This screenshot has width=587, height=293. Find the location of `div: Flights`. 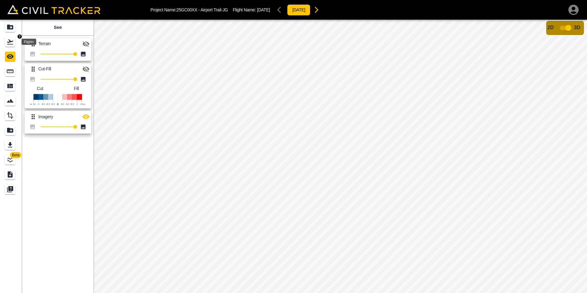

div: Flights is located at coordinates (29, 42).